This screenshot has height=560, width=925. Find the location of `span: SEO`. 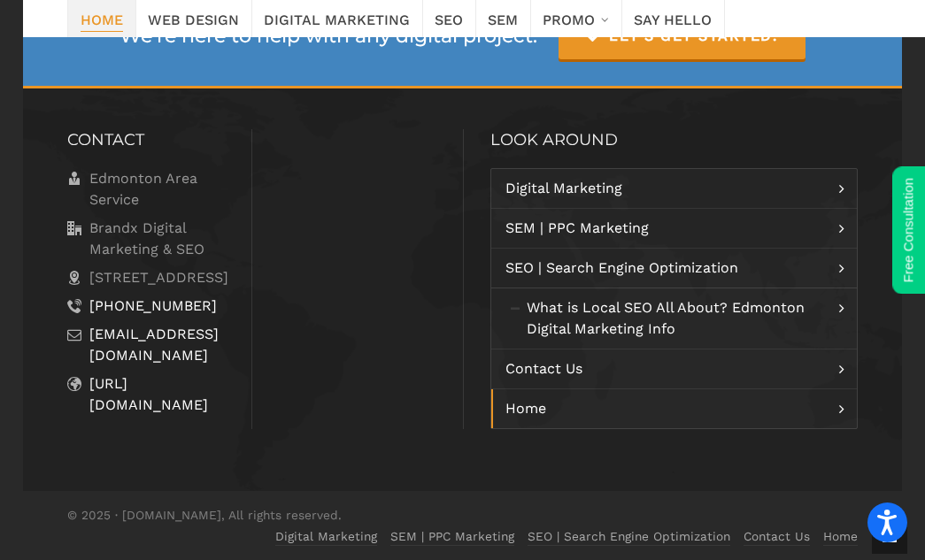

span: SEO is located at coordinates (449, 19).